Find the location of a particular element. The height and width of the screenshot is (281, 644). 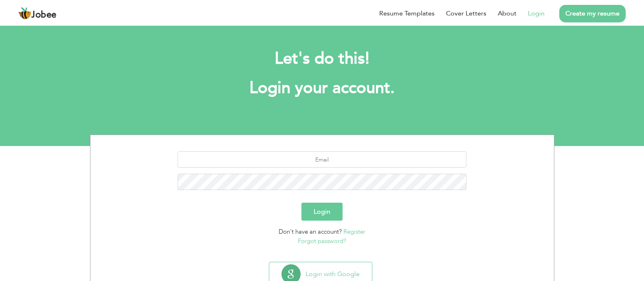

a: Resume Templates is located at coordinates (407, 13).